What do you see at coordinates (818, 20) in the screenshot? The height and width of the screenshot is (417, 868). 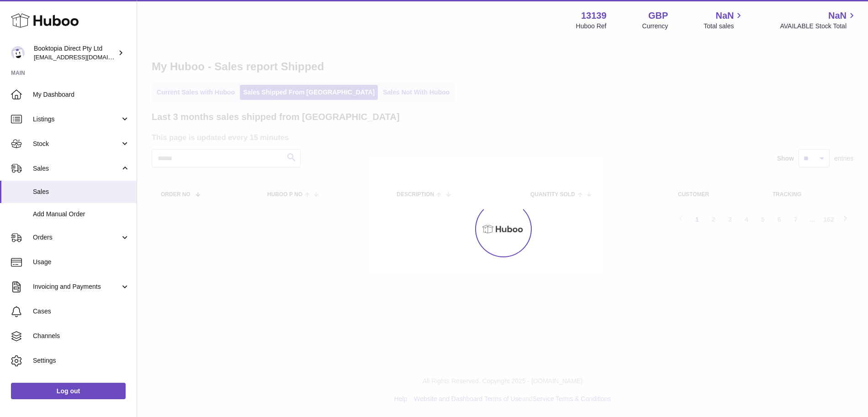 I see `a: NaN AVAILABLE Stock Total` at bounding box center [818, 20].